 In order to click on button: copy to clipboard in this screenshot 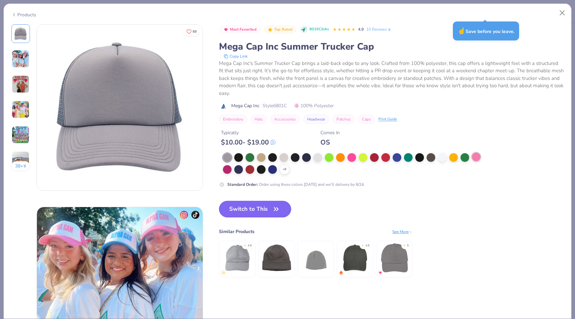, I will do `click(236, 56)`.